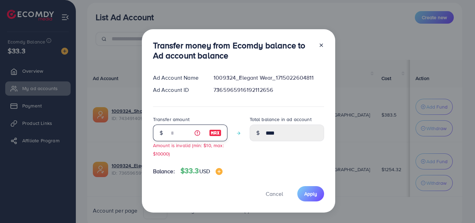 The image size is (475, 223). Describe the element at coordinates (268, 78) in the screenshot. I see `div: 1009324_Elegant Wear_1715022604811` at that location.